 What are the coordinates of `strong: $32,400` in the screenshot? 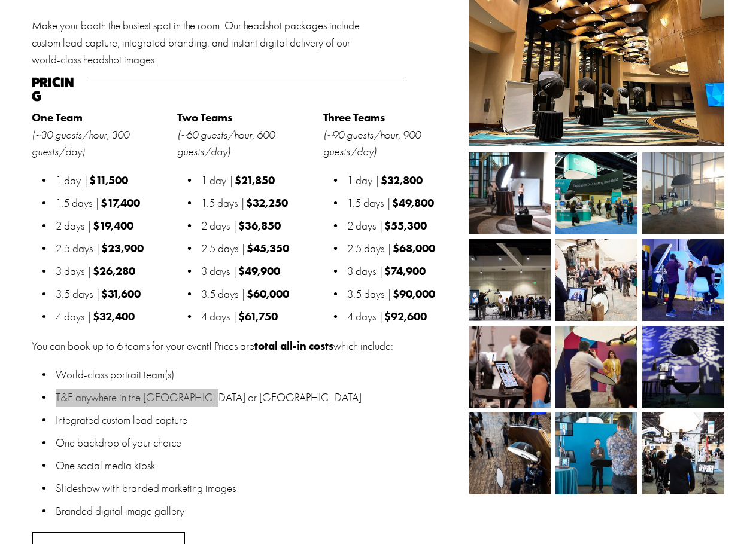 It's located at (114, 316).